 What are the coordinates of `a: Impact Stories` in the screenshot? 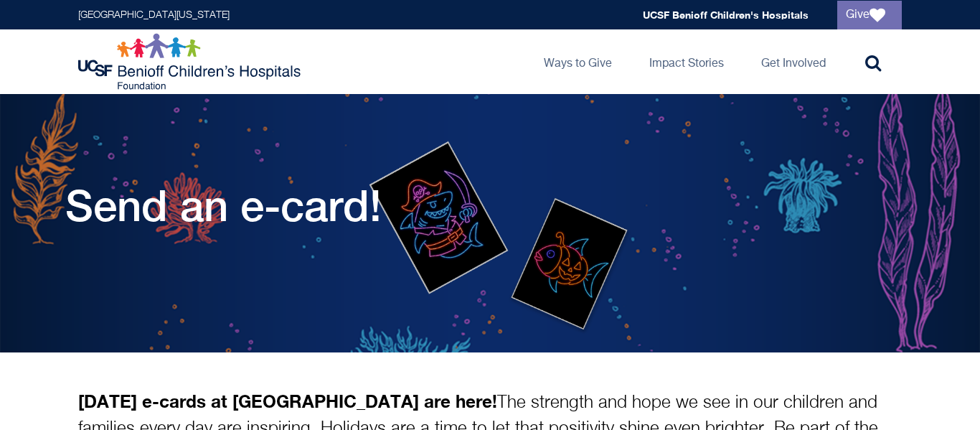 It's located at (687, 62).